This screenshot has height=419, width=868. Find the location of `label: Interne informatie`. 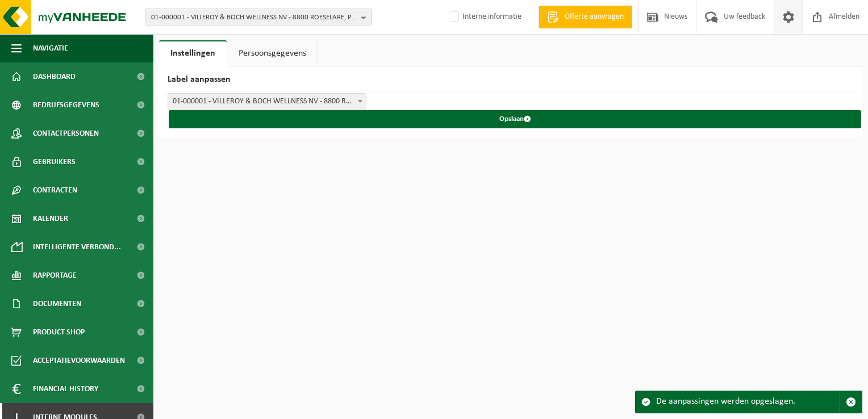

label: Interne informatie is located at coordinates (484, 17).